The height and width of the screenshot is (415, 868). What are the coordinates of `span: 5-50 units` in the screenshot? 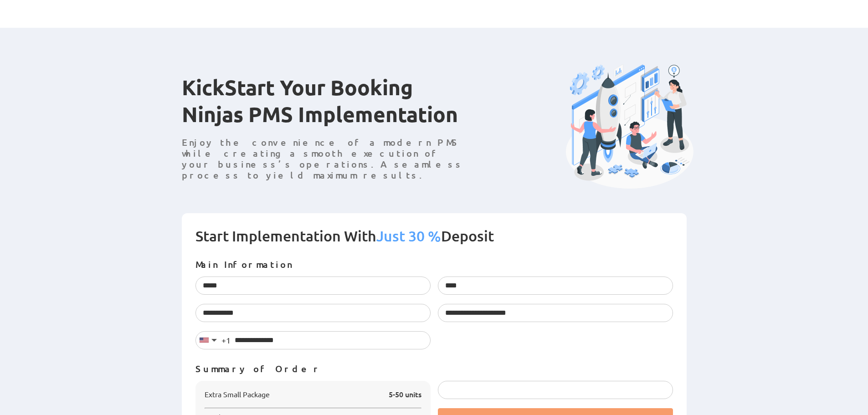 It's located at (405, 394).